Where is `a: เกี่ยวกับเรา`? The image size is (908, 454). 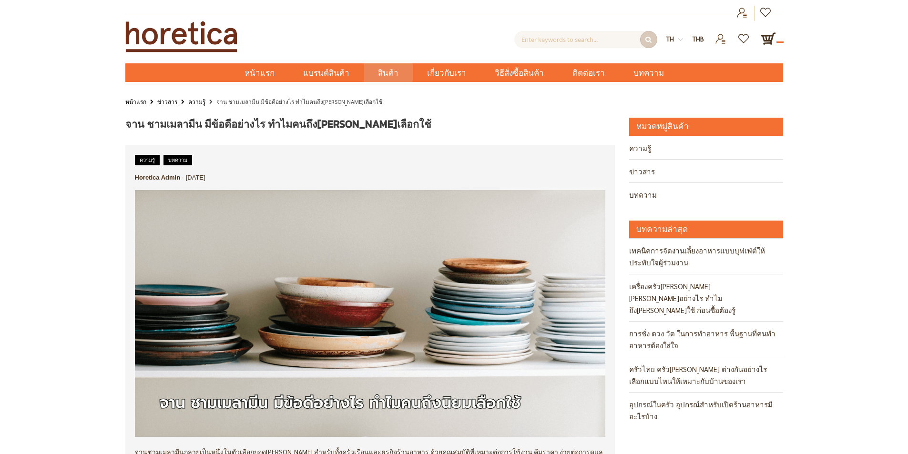
a: เกี่ยวกับเรา is located at coordinates (446, 72).